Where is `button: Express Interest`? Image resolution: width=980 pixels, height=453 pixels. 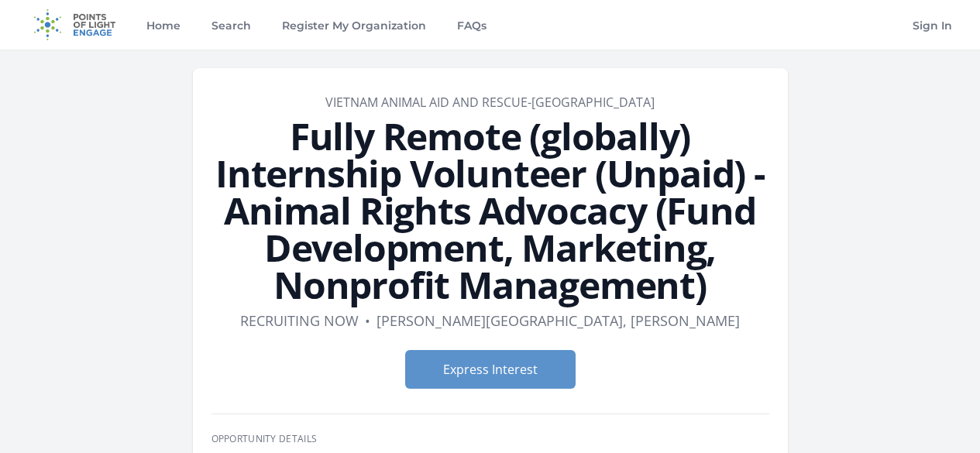 button: Express Interest is located at coordinates (490, 369).